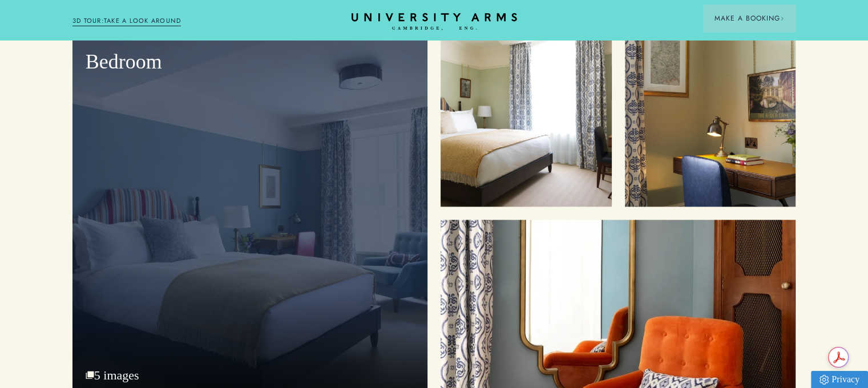 The width and height of the screenshot is (868, 388). What do you see at coordinates (434, 22) in the screenshot?
I see `a: Home` at bounding box center [434, 22].